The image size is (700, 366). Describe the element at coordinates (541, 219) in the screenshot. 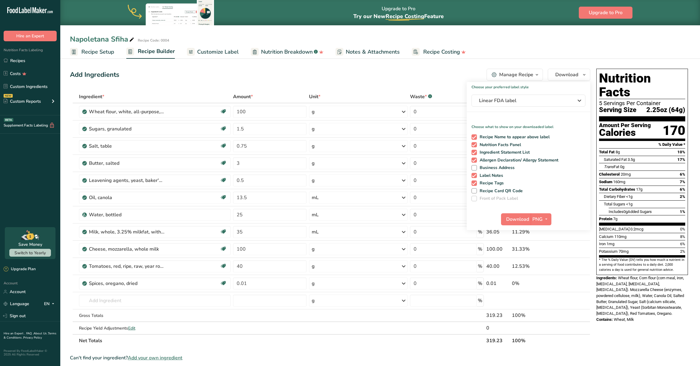

I see `button: PNG` at that location.